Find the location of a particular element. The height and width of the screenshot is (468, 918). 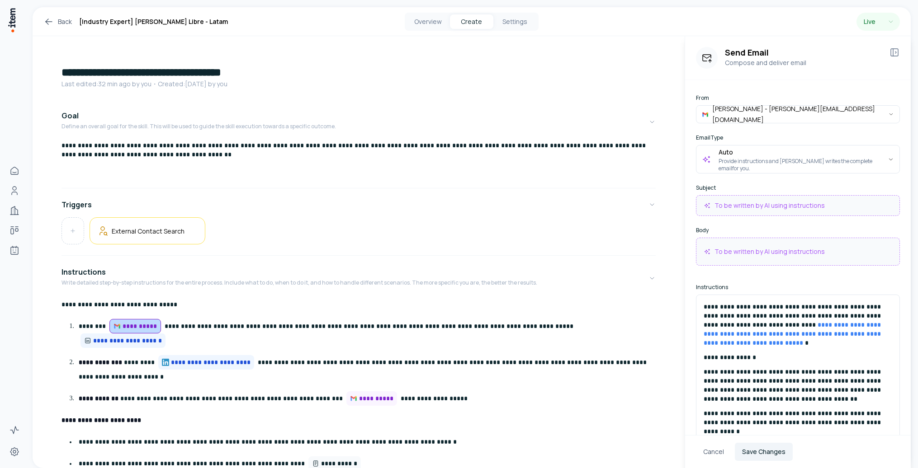

button: Save Changes is located at coordinates (763, 452).